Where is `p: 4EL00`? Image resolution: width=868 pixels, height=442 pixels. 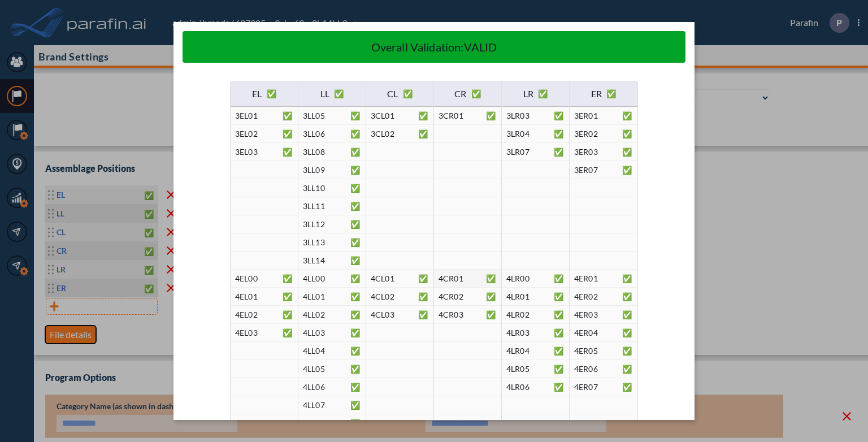
p: 4EL00 is located at coordinates (258, 278).